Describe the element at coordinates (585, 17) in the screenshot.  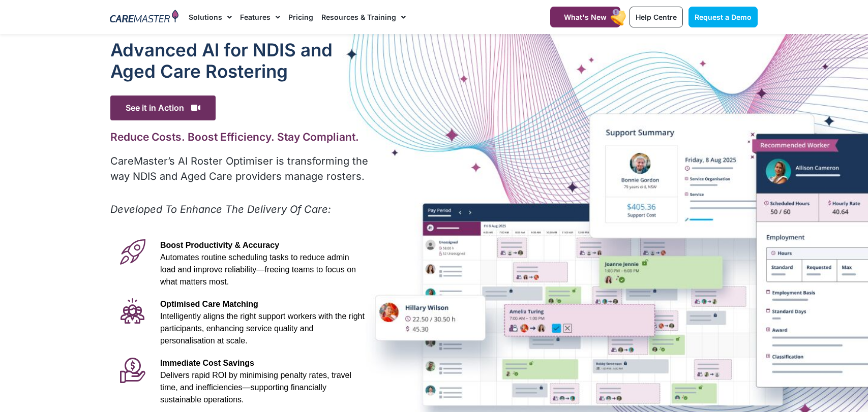
I see `span: What's New` at that location.